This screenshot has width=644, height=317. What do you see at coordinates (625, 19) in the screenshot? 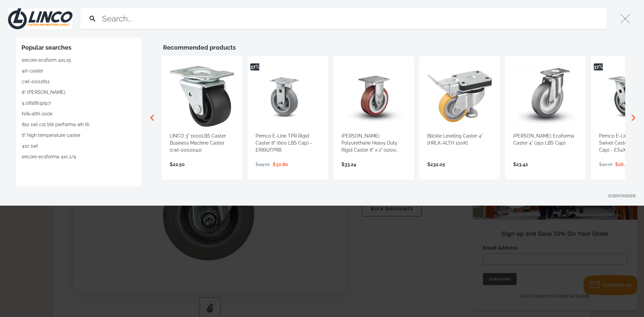
I see `button: Close` at bounding box center [625, 19].